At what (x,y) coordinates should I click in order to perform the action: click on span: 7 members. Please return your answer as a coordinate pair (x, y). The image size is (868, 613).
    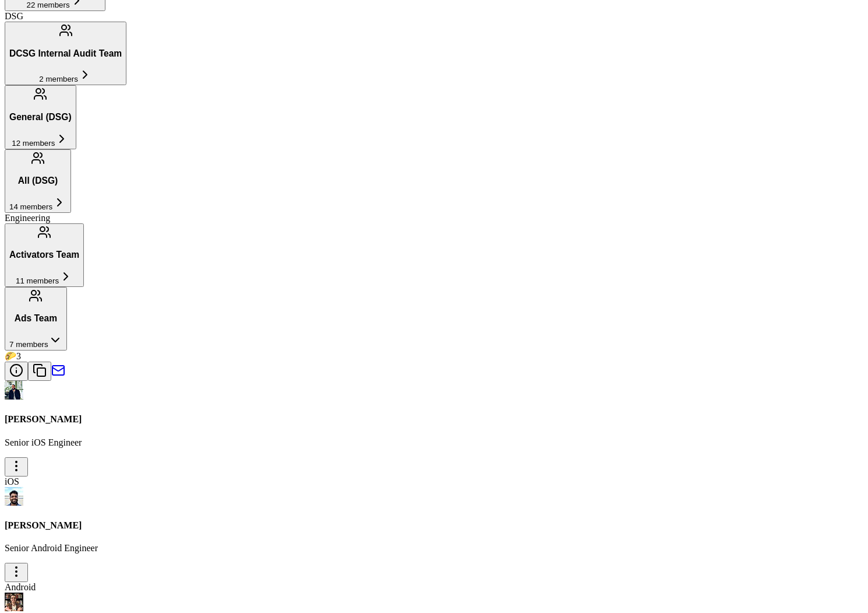
    Looking at the image, I should click on (28, 344).